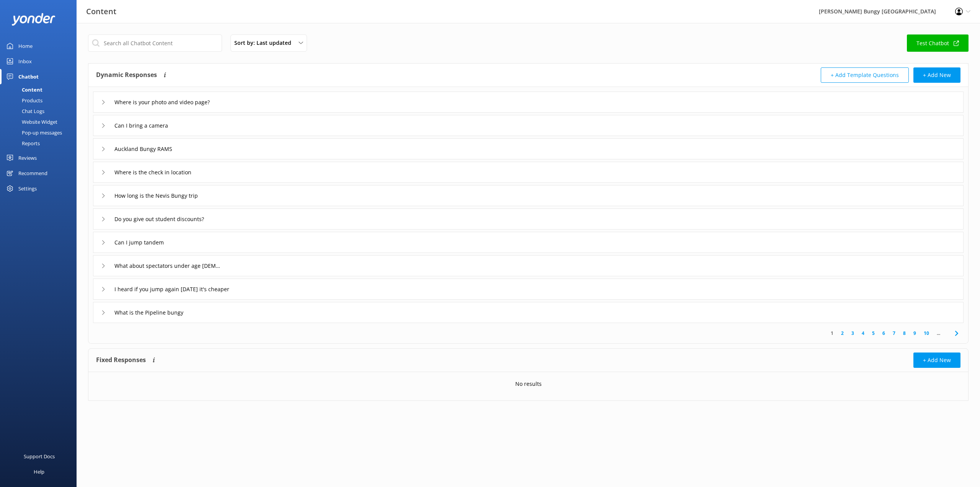 Image resolution: width=980 pixels, height=487 pixels. What do you see at coordinates (101, 12) in the screenshot?
I see `h3: Content` at bounding box center [101, 12].